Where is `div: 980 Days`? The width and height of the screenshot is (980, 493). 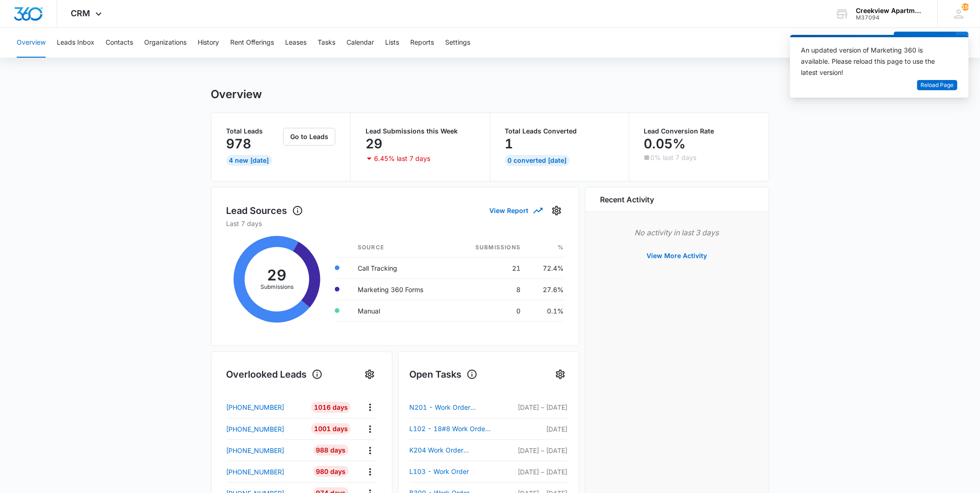 div: 980 Days is located at coordinates (332, 471).